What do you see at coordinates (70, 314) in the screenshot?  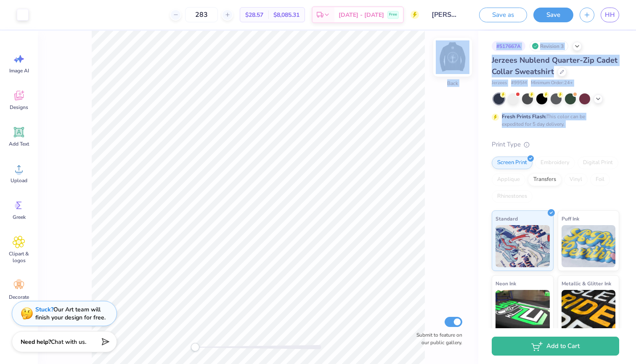 I see `div: Our Art team will finish your design for free.` at bounding box center [70, 314].